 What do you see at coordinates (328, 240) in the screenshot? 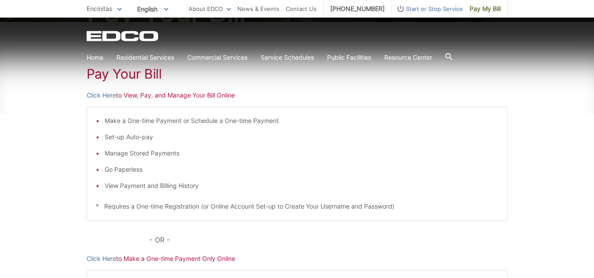
I see `p: - OR -` at bounding box center [328, 240].